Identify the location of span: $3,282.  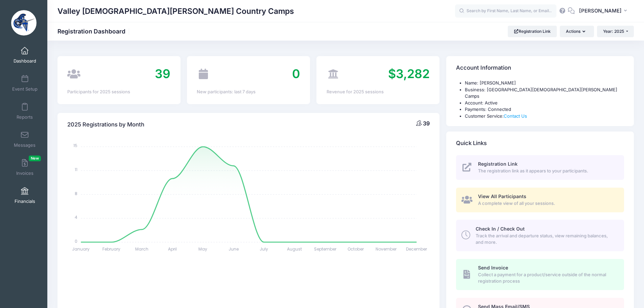
(409, 74).